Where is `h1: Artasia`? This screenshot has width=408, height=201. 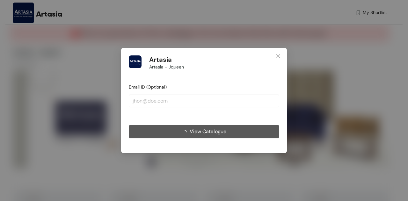 h1: Artasia is located at coordinates (160, 60).